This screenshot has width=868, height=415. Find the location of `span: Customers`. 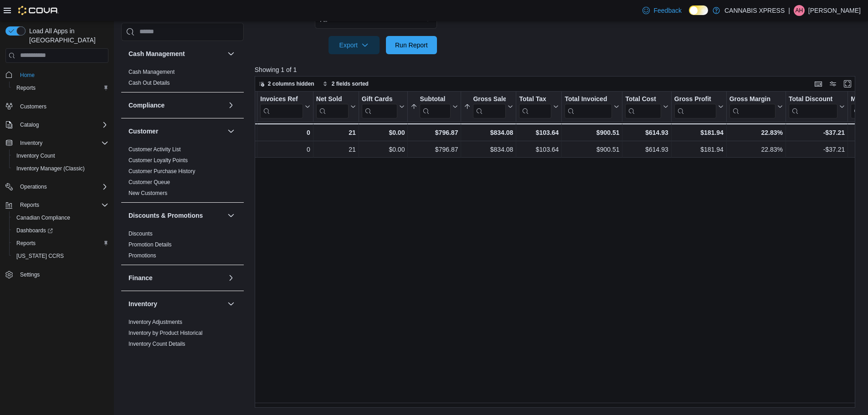

span: Customers is located at coordinates (62, 106).